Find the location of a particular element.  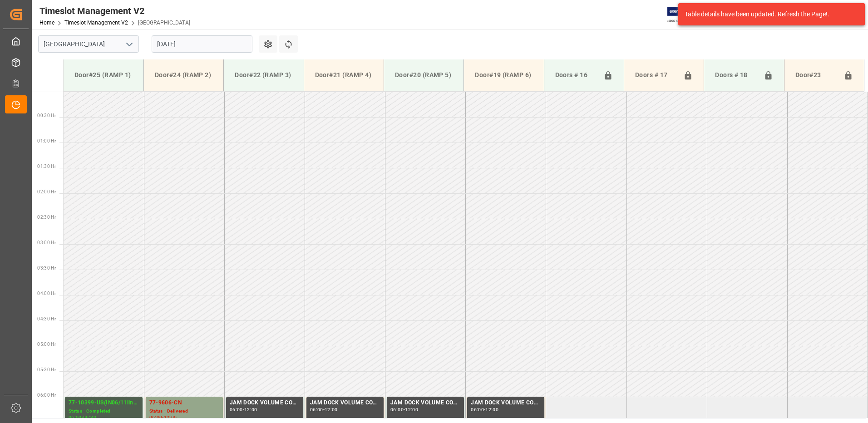

input: Type to search/select is located at coordinates (88, 44).